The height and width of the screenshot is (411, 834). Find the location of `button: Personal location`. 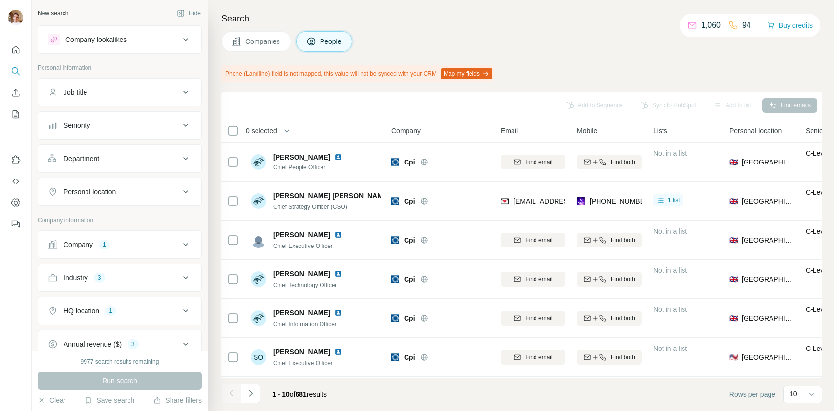

button: Personal location is located at coordinates (120, 192).